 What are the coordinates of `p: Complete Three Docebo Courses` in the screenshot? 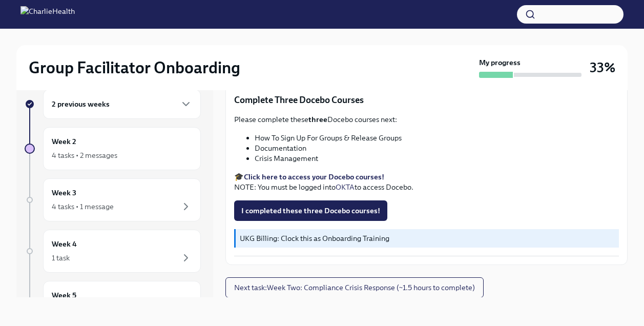 It's located at (426, 100).